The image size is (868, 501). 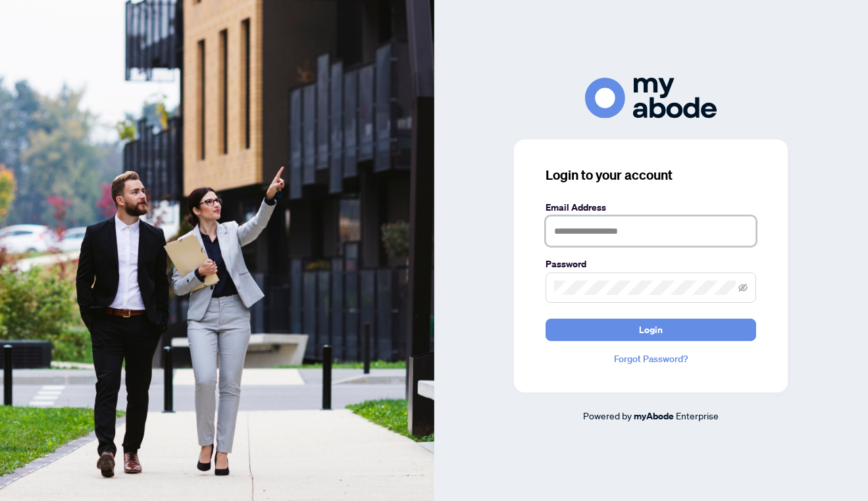 I want to click on img: ma-logo, so click(x=651, y=97).